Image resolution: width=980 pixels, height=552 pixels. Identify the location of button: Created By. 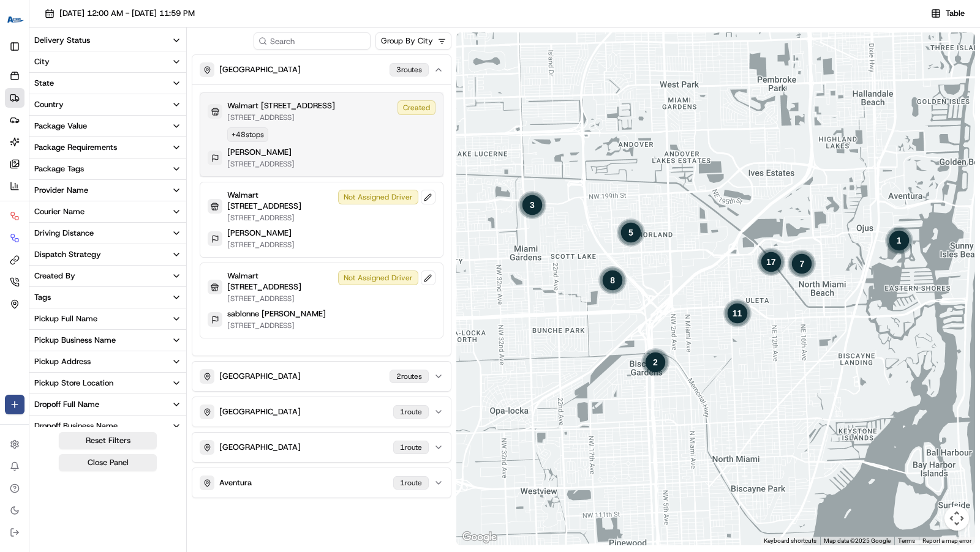
(108, 276).